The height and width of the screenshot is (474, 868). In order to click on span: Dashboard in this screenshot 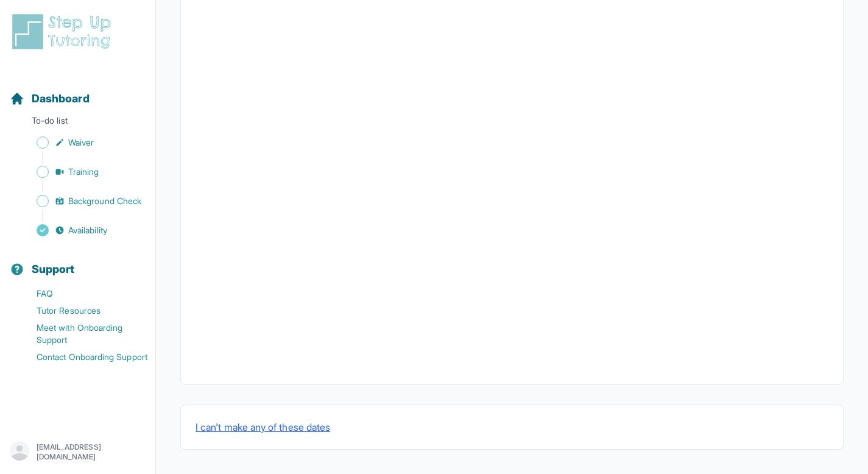, I will do `click(60, 99)`.